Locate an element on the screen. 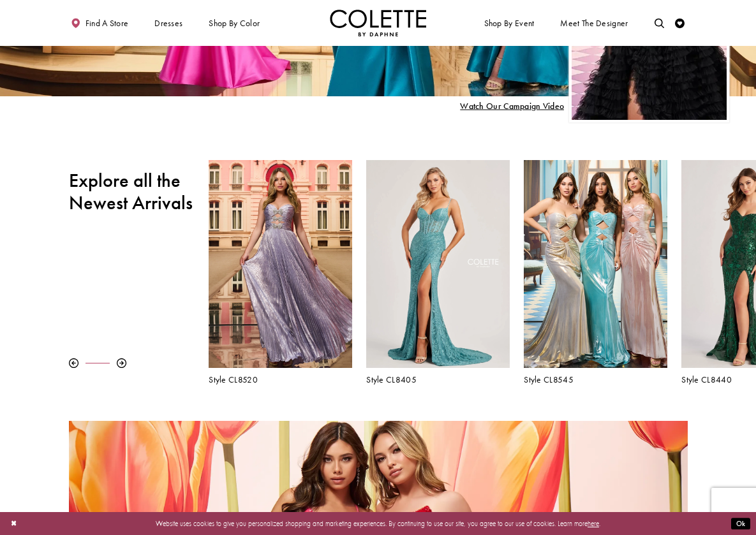 The image size is (756, 535). a: Find a store is located at coordinates (99, 23).